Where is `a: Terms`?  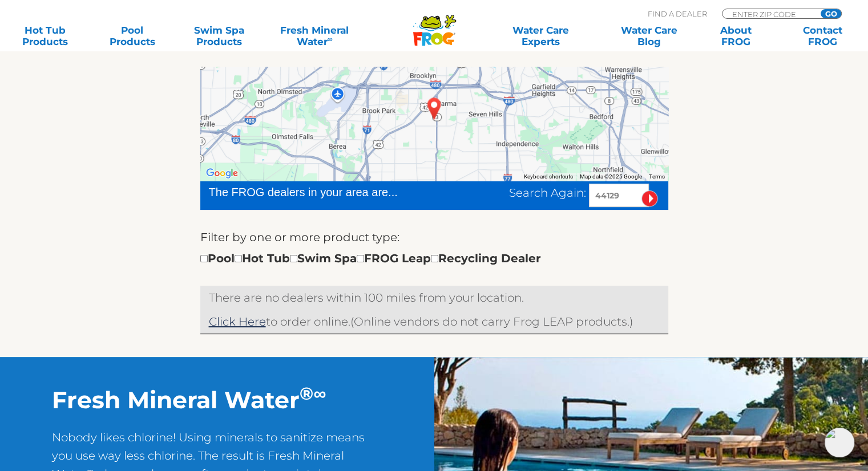
a: Terms is located at coordinates (657, 176).